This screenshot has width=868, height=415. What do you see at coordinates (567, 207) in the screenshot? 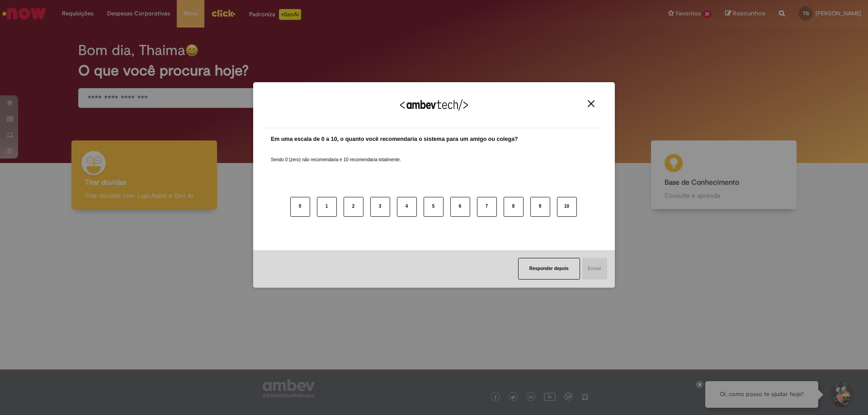
I see `button: 10` at bounding box center [567, 207].